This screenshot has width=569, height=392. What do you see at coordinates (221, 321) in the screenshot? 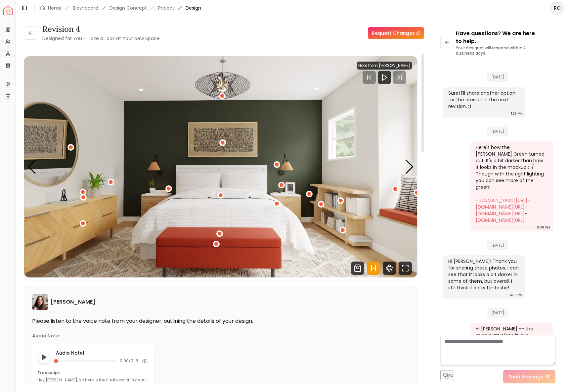
I see `p: Please listen to the voice note from your designer, outlining the details of your design.` at bounding box center [221, 321].